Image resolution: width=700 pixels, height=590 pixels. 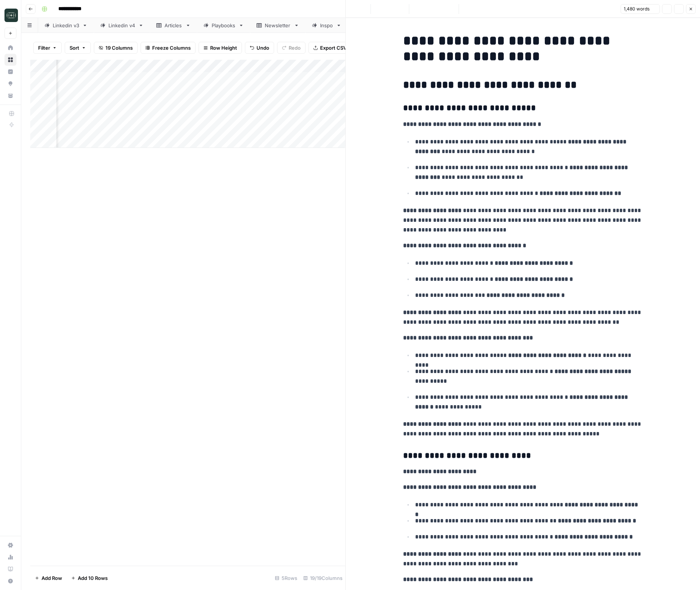 What do you see at coordinates (174, 25) in the screenshot?
I see `a: Articles` at bounding box center [174, 25].